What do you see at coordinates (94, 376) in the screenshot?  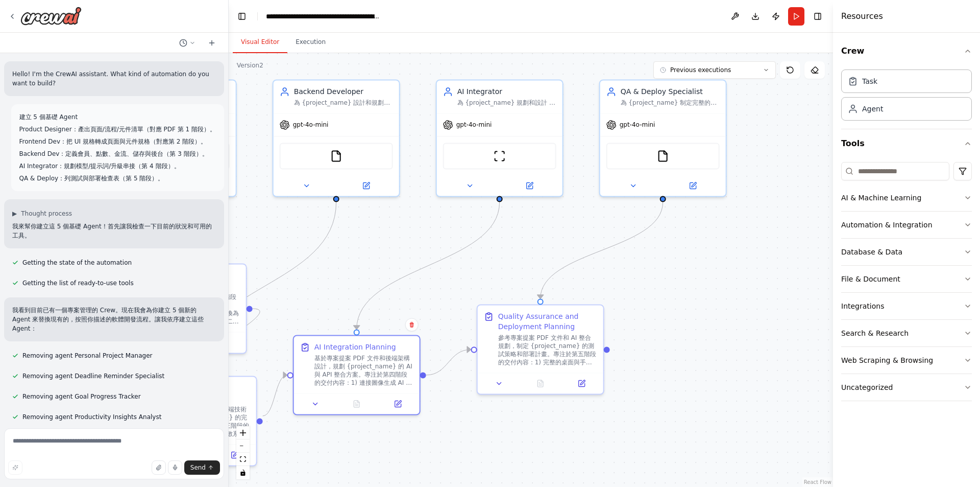 I see `span: Removing agent Deadline Reminder Specialist` at bounding box center [94, 376].